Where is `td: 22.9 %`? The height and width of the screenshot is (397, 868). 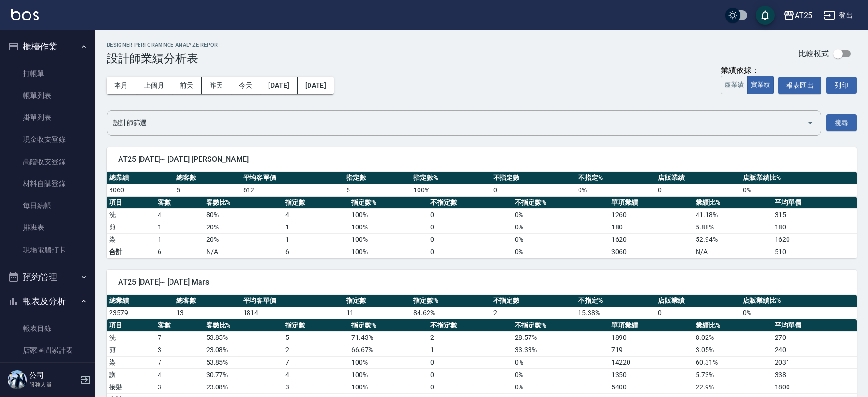 td: 22.9 % is located at coordinates (733, 387).